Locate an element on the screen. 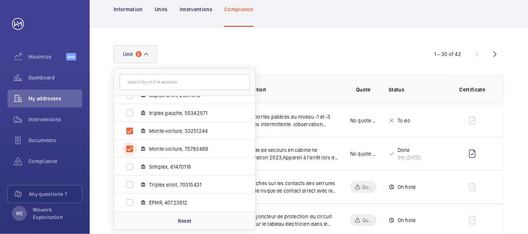 This screenshot has height=234, width=528. span: Triplex droit, 70315431 is located at coordinates (192, 185).